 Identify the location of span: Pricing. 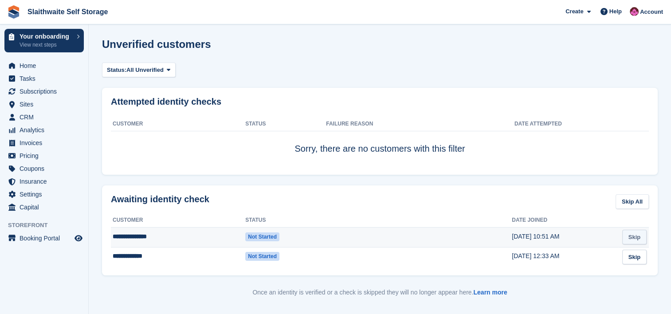
(46, 156).